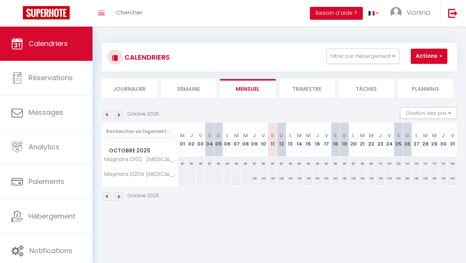 The image size is (466, 263). What do you see at coordinates (327, 140) in the screenshot?
I see `th: 17` at bounding box center [327, 140].